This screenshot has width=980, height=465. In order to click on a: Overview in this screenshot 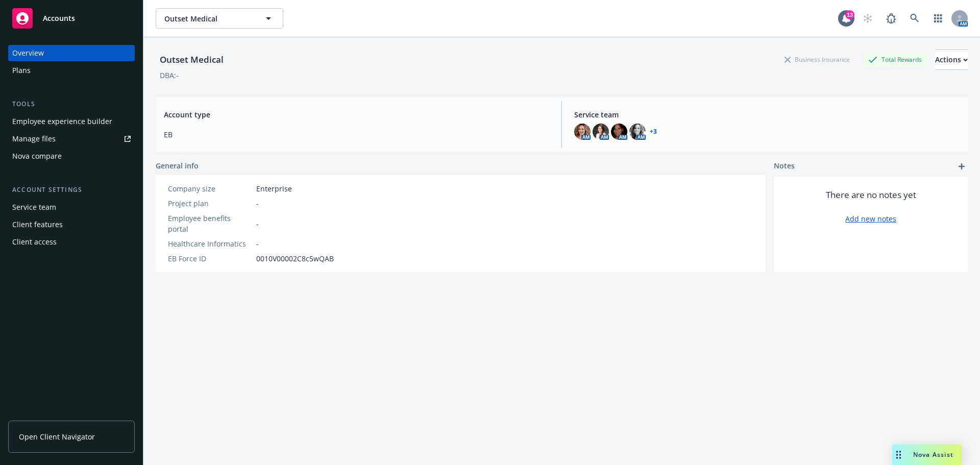, I will do `click(71, 53)`.